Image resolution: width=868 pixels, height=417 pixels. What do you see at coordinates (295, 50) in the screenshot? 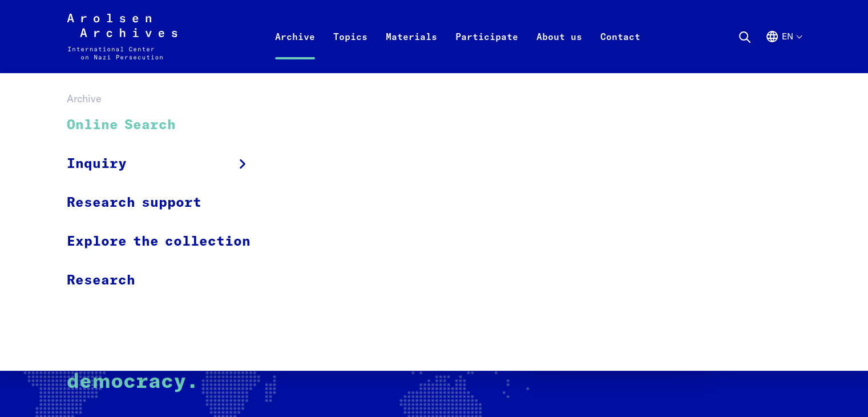
I see `a: Archive` at bounding box center [295, 50].